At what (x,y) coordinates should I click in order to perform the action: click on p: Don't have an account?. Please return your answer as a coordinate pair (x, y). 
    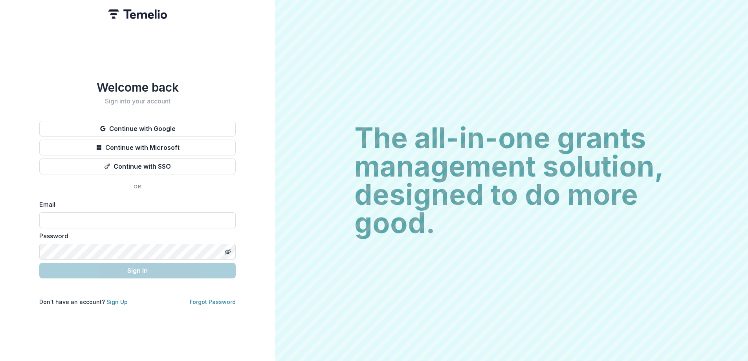
    Looking at the image, I should click on (83, 302).